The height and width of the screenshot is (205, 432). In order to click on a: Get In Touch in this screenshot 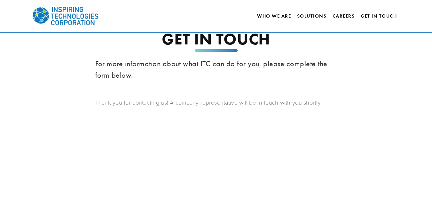, I will do `click(379, 16)`.